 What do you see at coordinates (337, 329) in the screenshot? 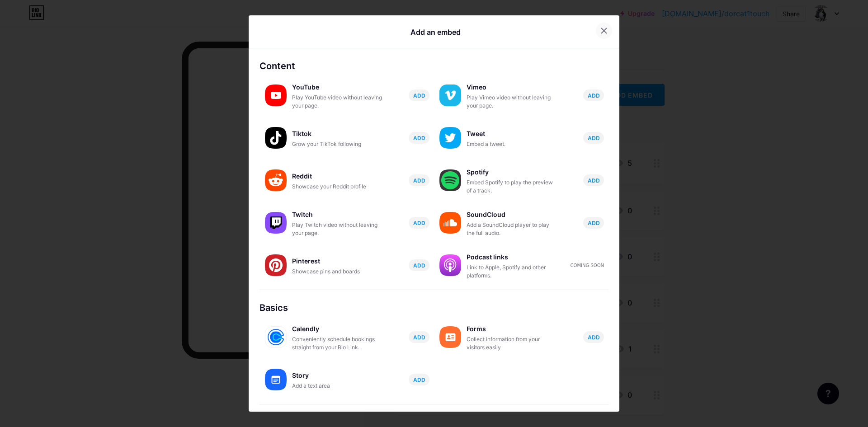
I see `div: Calendly` at bounding box center [337, 329].